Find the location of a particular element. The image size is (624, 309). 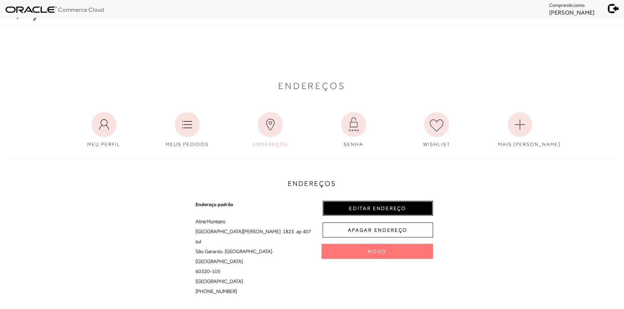

span: ENDEREÇOS is located at coordinates (270, 144).